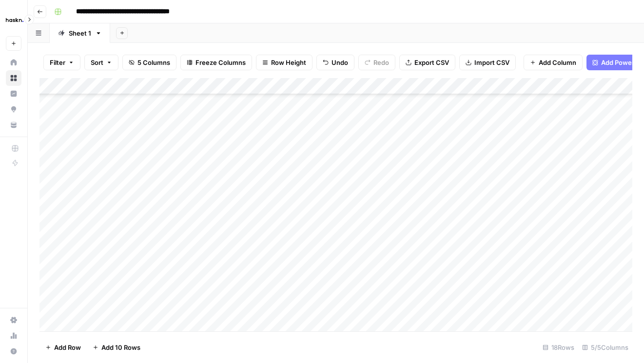 This screenshot has height=363, width=644. I want to click on button: Add Row, so click(63, 347).